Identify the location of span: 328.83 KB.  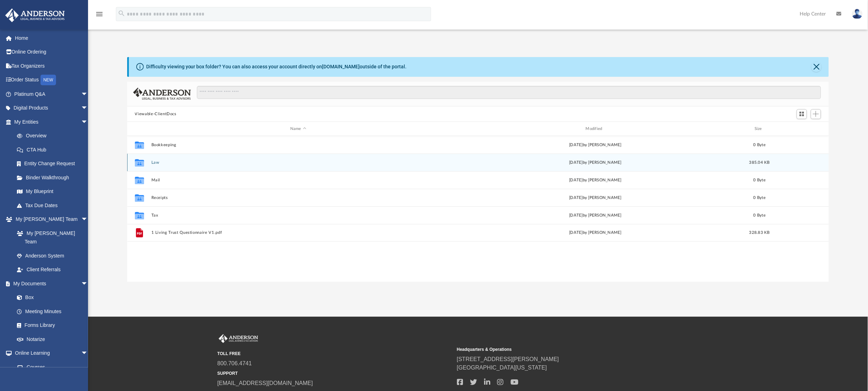
(760, 232).